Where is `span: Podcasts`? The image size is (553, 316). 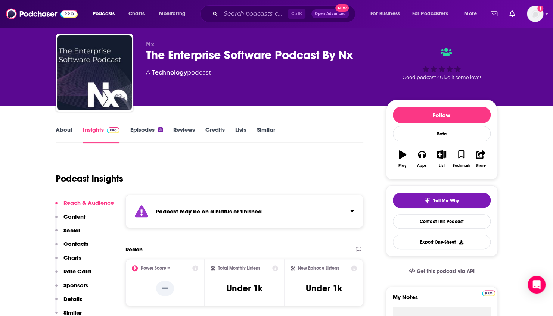
span: Podcasts is located at coordinates (103, 14).